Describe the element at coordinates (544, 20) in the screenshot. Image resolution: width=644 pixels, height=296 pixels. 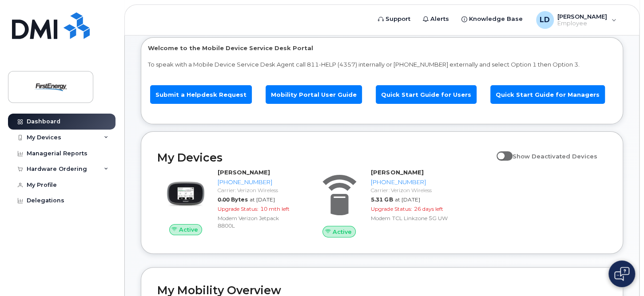
I see `span: LD` at that location.